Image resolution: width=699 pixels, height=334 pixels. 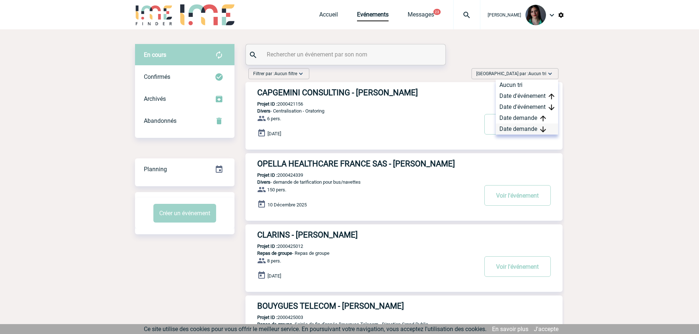 What do you see at coordinates (185, 169) in the screenshot?
I see `div: Retrouvez ici tous vos événements organisés par date et état d'avancement` at bounding box center [185, 169].